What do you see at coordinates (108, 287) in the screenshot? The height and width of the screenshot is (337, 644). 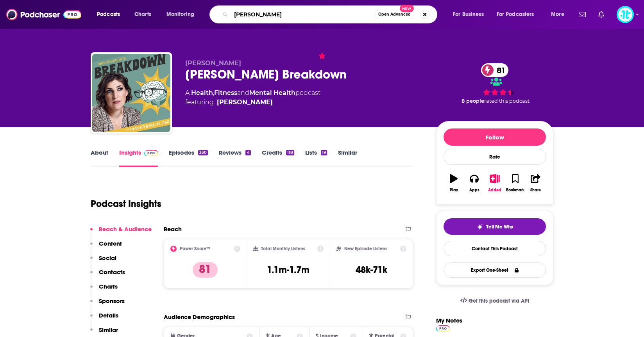 I see `p: Charts` at bounding box center [108, 287].